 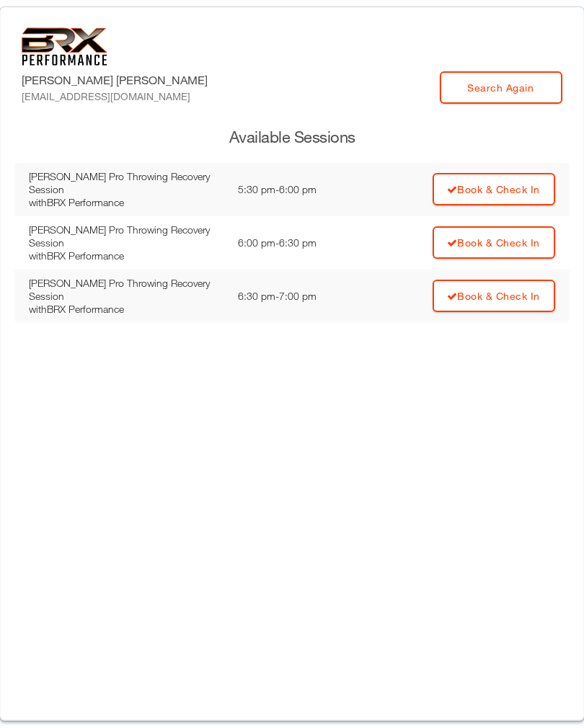 What do you see at coordinates (292, 137) in the screenshot?
I see `h3: Available Sessions` at bounding box center [292, 137].